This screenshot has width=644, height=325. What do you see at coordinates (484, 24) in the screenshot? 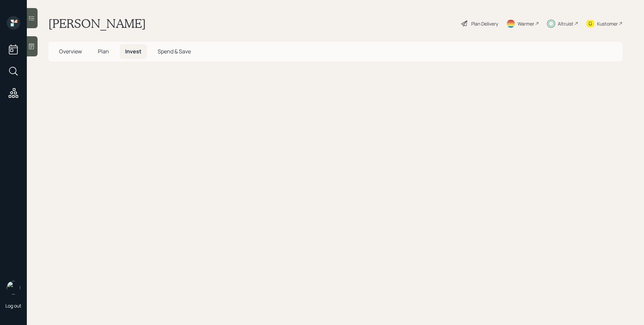
I see `div: Plan Delivery` at bounding box center [484, 24].